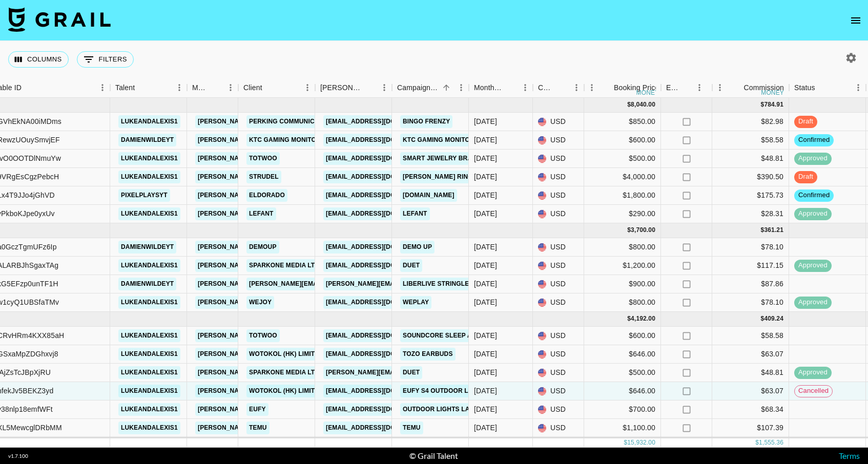 The height and width of the screenshot is (464, 868). What do you see at coordinates (622, 428) in the screenshot?
I see `div: $1,100.00` at bounding box center [622, 428].